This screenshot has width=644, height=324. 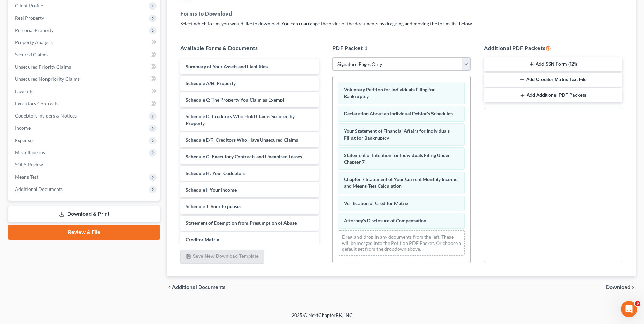 I want to click on button: Add SSN Form (121), so click(x=553, y=64).